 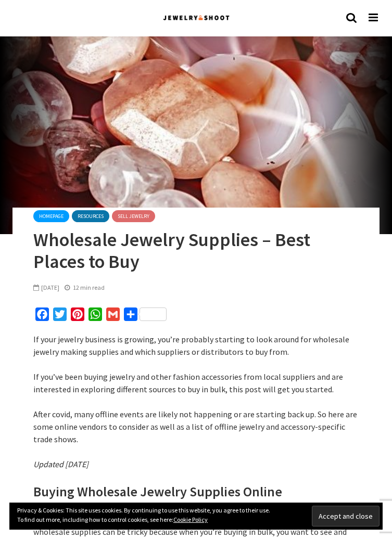 What do you see at coordinates (196, 427) in the screenshot?
I see `p: After covid, many offline events are likely not happening or are starting back up. So here are so...` at bounding box center [196, 427].